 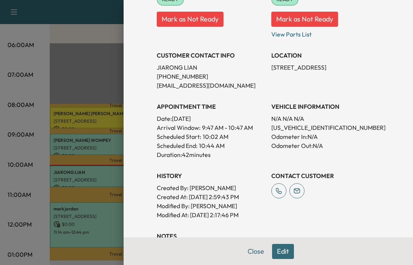 I want to click on p: Scheduled Start:, so click(x=179, y=137).